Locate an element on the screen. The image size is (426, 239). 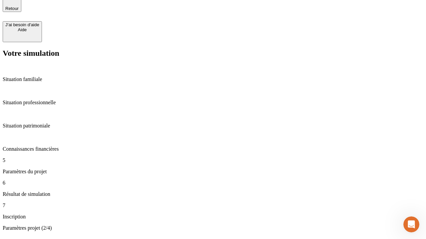
p: Paramètres projet (2/4) is located at coordinates (213, 228).